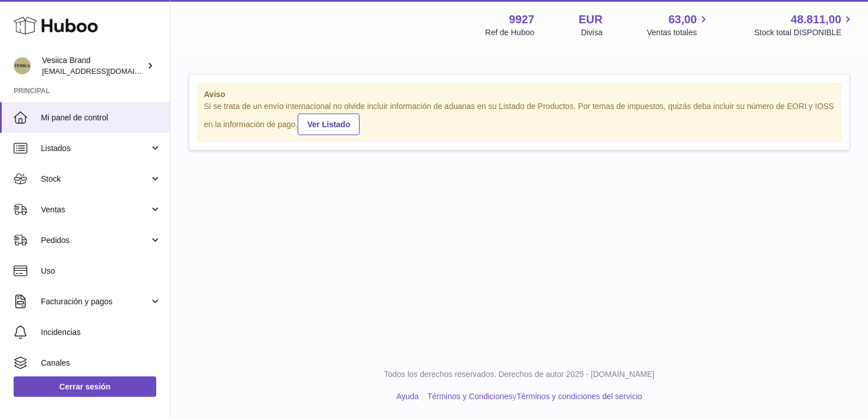 The image size is (868, 419). Describe the element at coordinates (532, 396) in the screenshot. I see `li: y` at that location.